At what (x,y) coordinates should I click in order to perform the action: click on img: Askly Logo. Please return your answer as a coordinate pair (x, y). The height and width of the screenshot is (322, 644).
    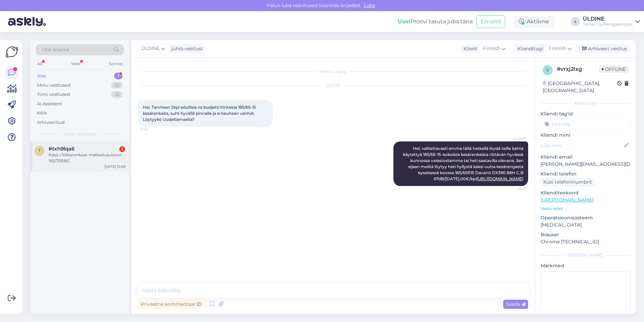
    Looking at the image, I should click on (12, 52).